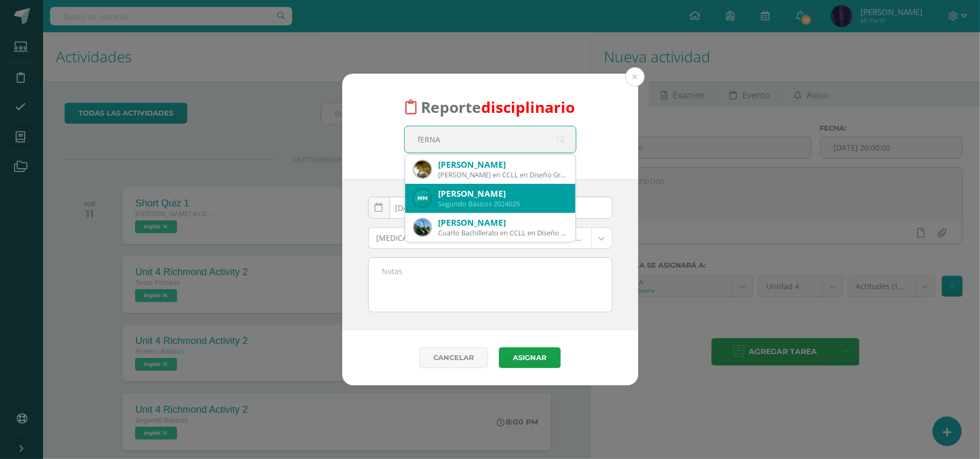 The height and width of the screenshot is (459, 980). I want to click on a: Cancelar, so click(454, 357).